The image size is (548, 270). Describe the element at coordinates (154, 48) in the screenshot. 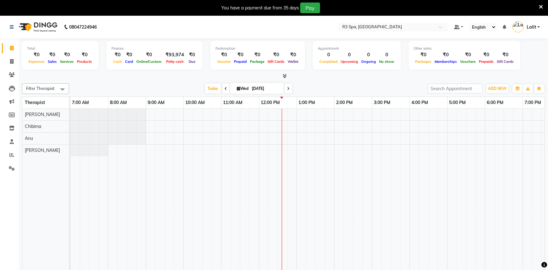

I see `div: Finance` at that location.